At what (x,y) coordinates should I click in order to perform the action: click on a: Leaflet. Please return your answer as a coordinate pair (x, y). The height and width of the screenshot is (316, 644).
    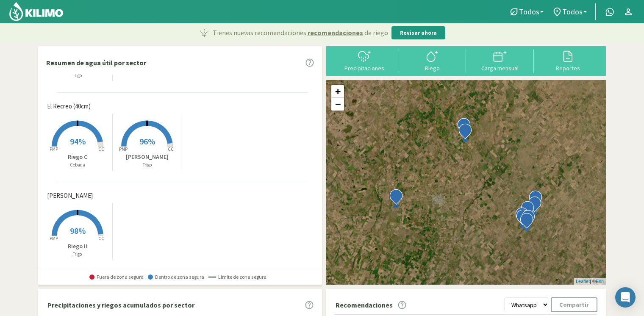
    Looking at the image, I should click on (583, 281).